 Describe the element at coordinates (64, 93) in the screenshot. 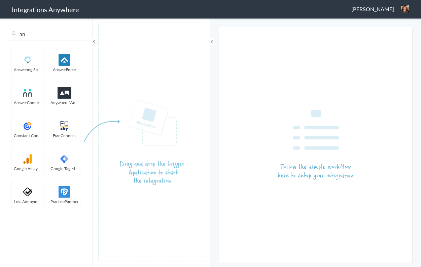

I see `img: aww.png` at that location.